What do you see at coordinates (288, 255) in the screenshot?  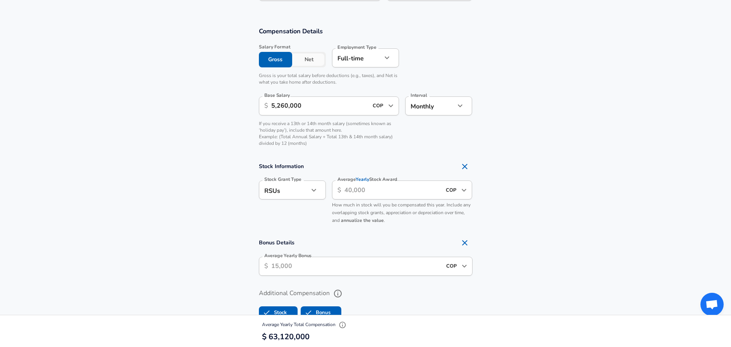 I see `label: Average Yearly Bonus` at bounding box center [288, 255].